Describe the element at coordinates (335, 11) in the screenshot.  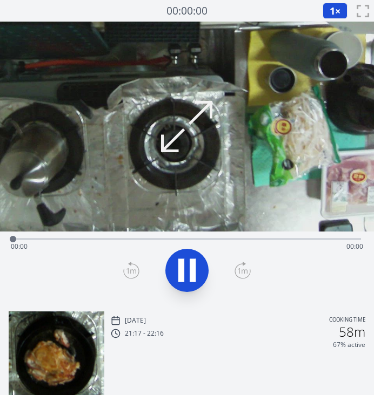
I see `button: 1×` at that location.